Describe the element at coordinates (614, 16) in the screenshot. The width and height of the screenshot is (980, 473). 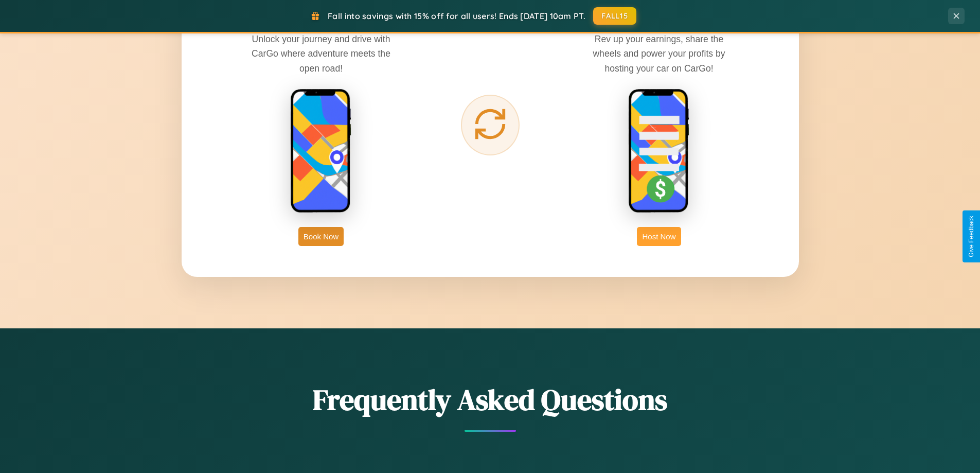
I see `button: FALL15` at that location.